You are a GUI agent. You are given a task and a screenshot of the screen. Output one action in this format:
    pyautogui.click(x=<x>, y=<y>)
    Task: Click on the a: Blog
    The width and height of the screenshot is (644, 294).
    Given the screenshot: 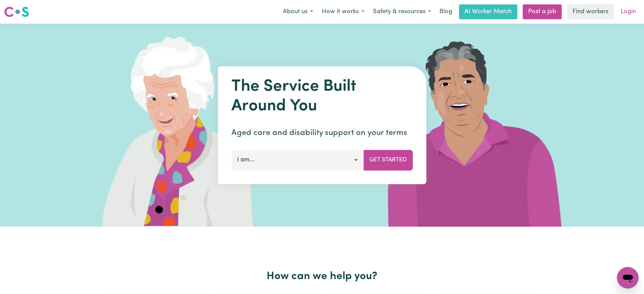 What is the action you would take?
    pyautogui.click(x=446, y=12)
    